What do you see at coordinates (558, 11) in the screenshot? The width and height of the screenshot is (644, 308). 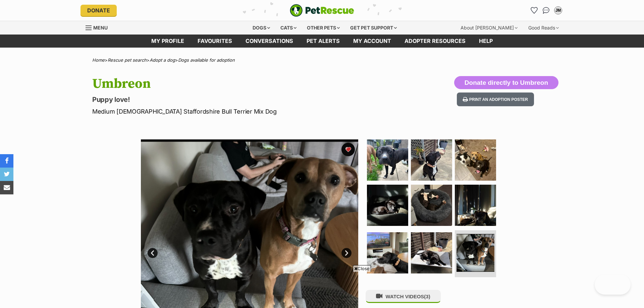 I see `div: JM` at bounding box center [558, 11].